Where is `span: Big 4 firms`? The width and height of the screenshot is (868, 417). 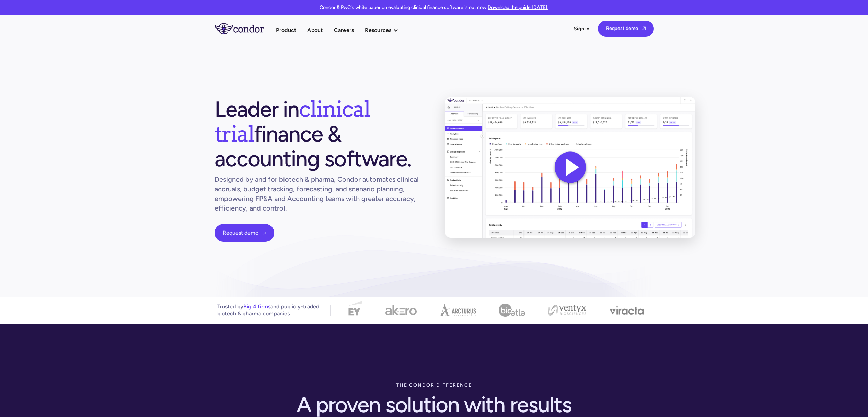 span: Big 4 firms is located at coordinates (257, 306).